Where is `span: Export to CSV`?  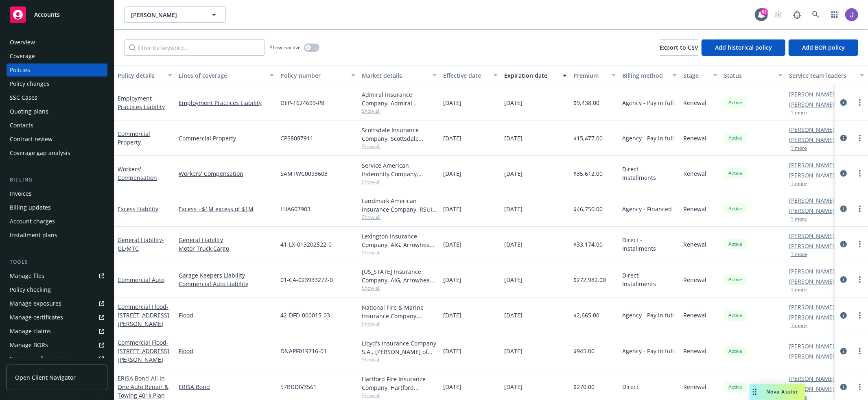 span: Export to CSV is located at coordinates (679, 47).